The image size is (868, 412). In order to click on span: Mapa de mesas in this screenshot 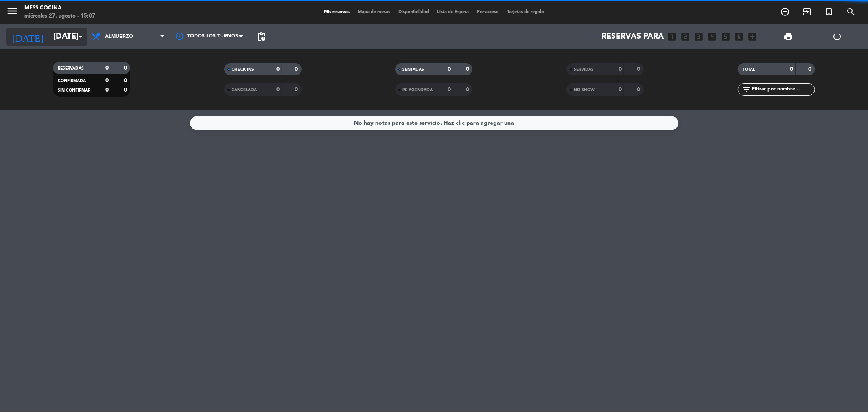, I will do `click(374, 12)`.